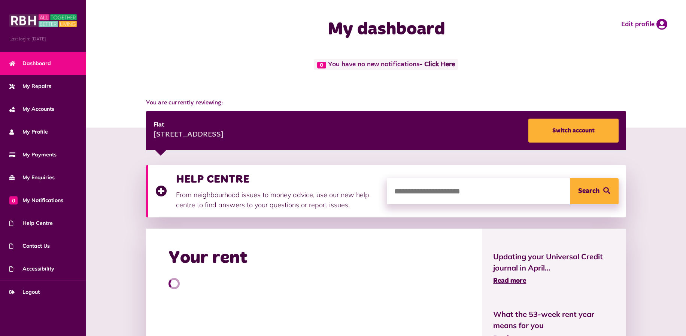  What do you see at coordinates (208, 259) in the screenshot?
I see `h2: Your rent` at bounding box center [208, 259].